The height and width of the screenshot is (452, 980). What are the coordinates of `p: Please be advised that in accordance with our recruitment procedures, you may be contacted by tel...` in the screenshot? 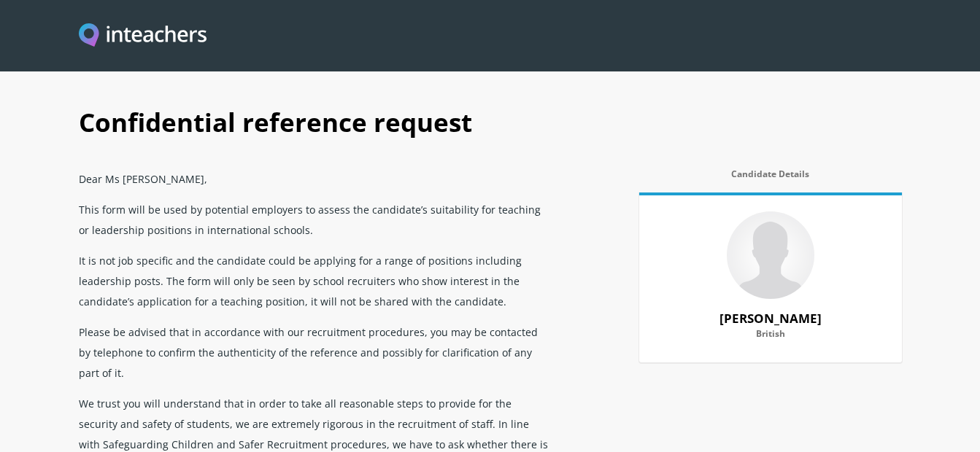 It's located at (315, 352).